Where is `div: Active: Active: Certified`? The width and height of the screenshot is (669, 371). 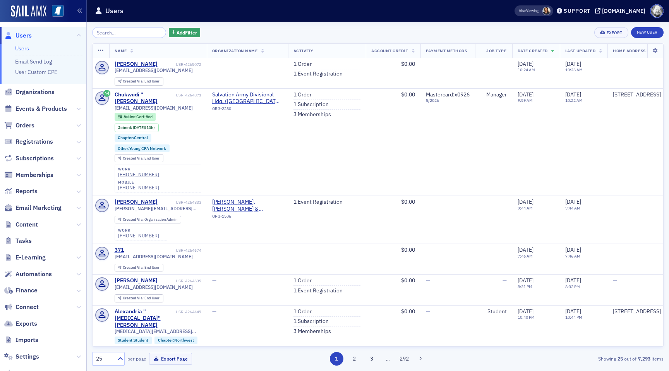
div: Active: Active: Certified is located at coordinates (135, 116).